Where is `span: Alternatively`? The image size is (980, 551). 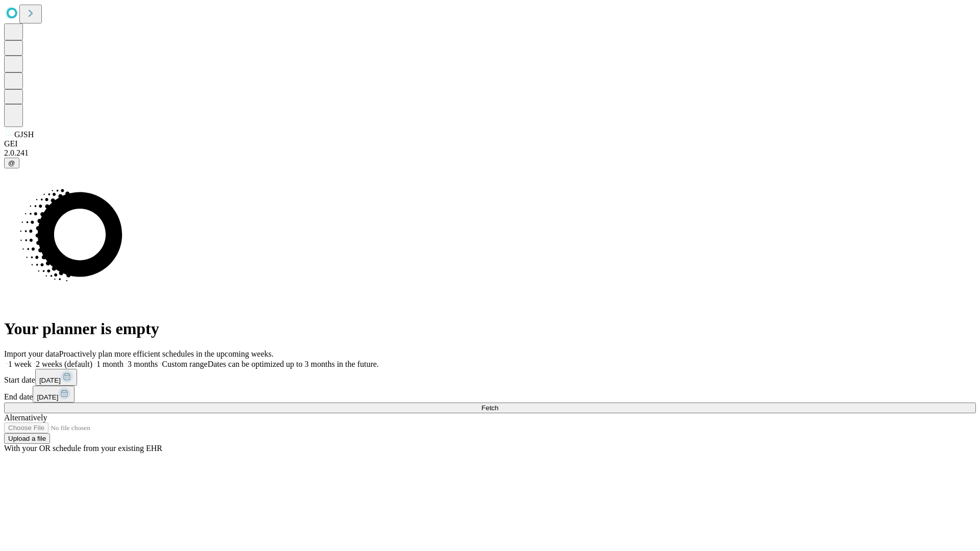 span: Alternatively is located at coordinates (26, 417).